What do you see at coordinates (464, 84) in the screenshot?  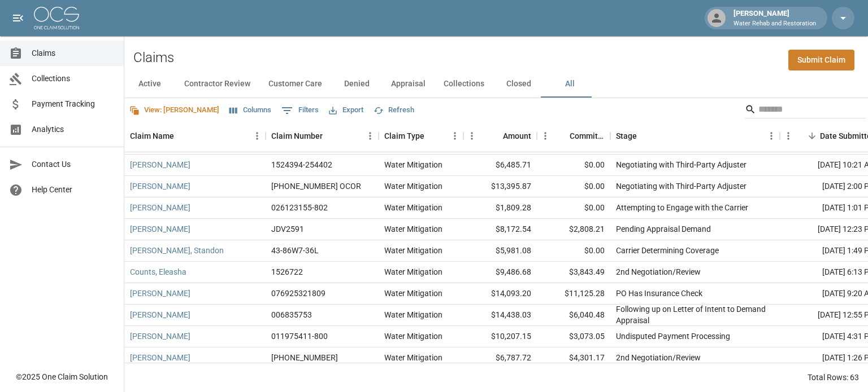 I see `button: Collections` at bounding box center [464, 84].